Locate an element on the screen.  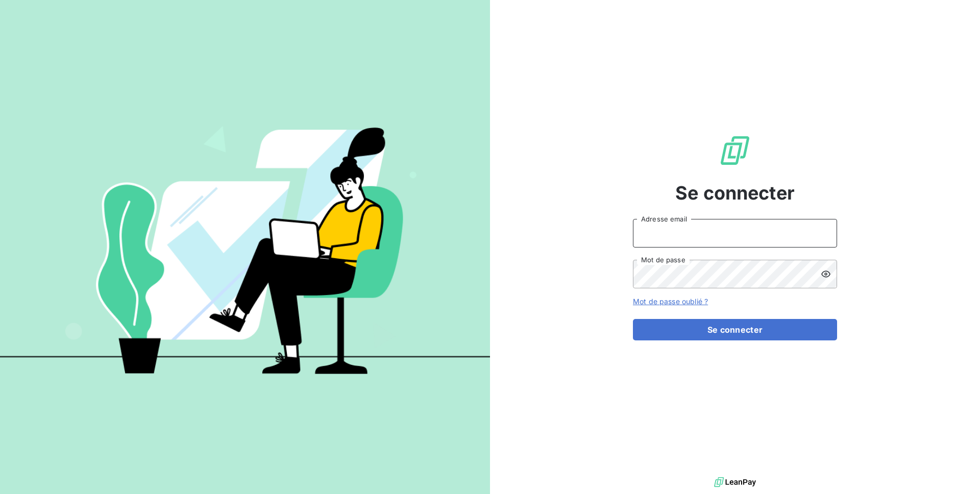
span: Se connecter is located at coordinates (735, 193).